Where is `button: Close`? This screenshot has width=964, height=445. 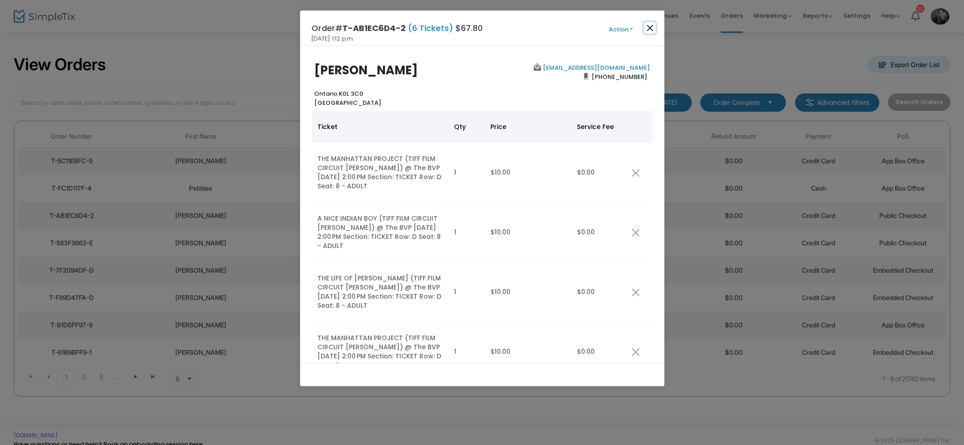
button: Close is located at coordinates (650, 28).